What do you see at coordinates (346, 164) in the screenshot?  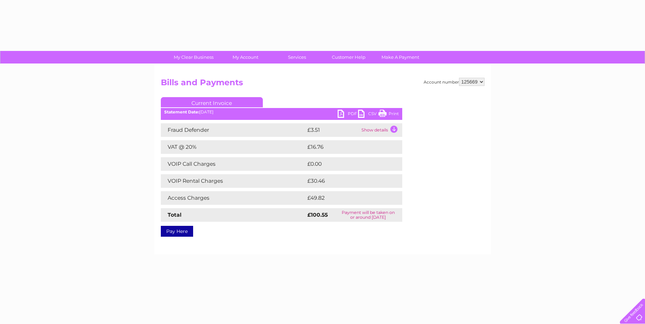 I see `td: £0.00` at bounding box center [346, 164].